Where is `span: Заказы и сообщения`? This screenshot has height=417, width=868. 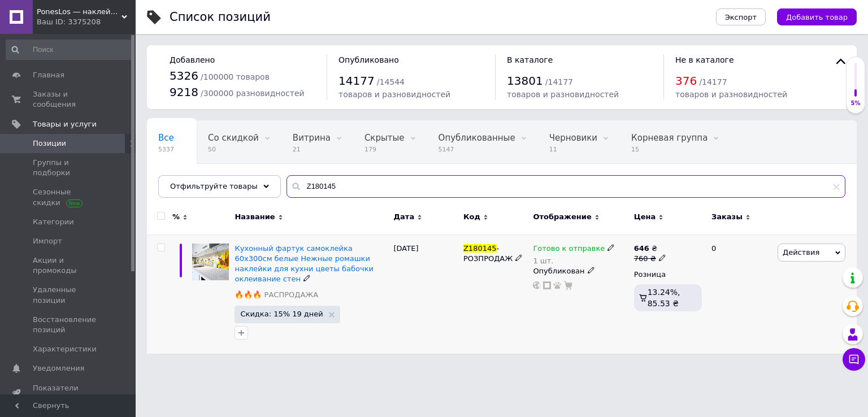
span: Заказы и сообщения is located at coordinates (68, 100).